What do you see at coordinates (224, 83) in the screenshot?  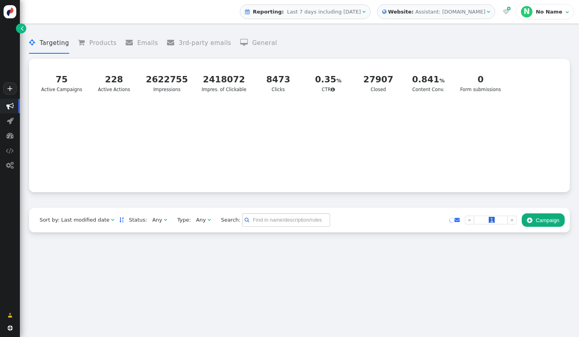 I see `div: Impres. of Clickable` at bounding box center [224, 83].